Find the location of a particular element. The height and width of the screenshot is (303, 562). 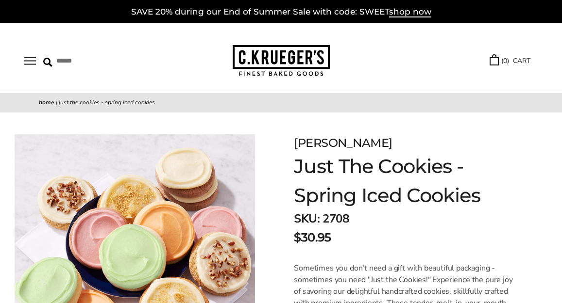

img: Search is located at coordinates (48, 62).